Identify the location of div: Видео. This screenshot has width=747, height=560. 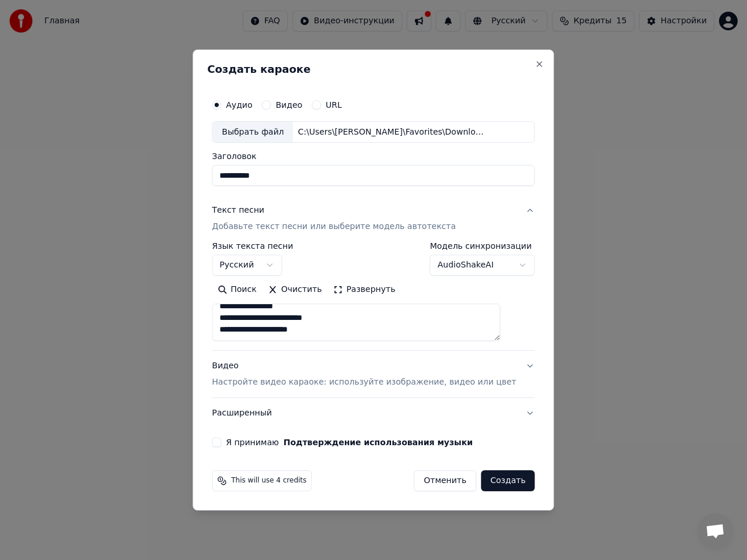
(363, 375).